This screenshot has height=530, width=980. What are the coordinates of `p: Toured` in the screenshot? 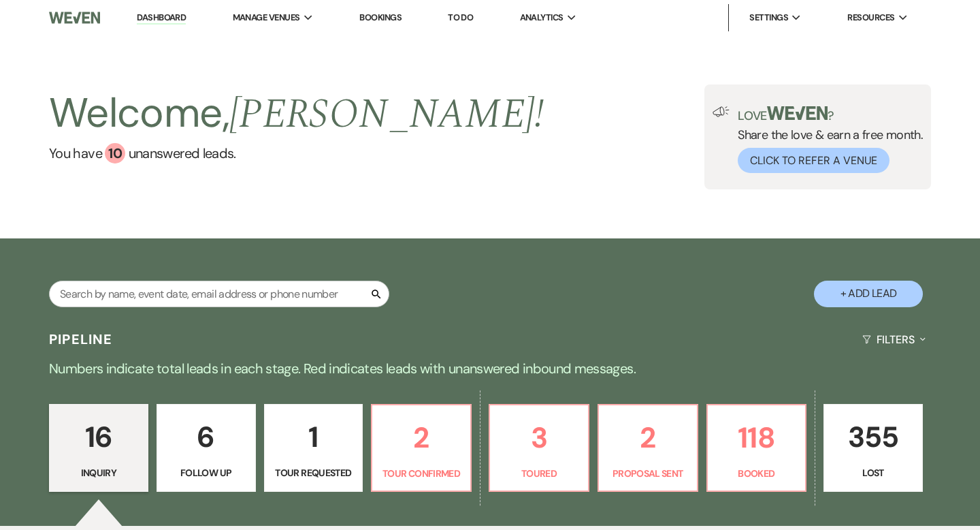 It's located at (539, 474).